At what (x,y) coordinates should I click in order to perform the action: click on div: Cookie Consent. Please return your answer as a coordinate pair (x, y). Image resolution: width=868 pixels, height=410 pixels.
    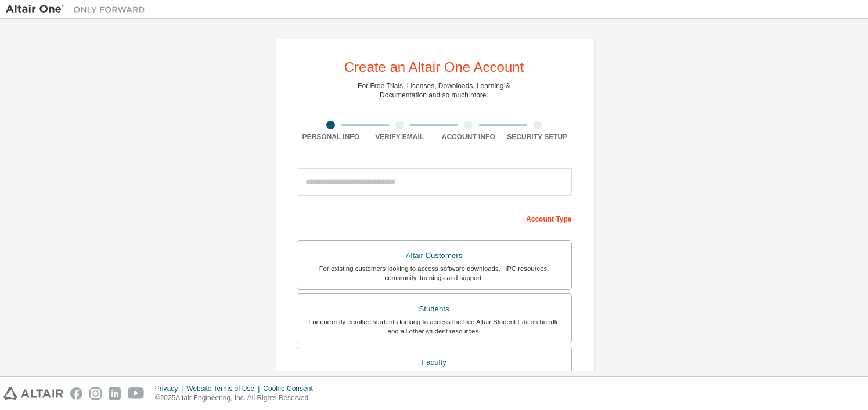
    Looking at the image, I should click on (291, 389).